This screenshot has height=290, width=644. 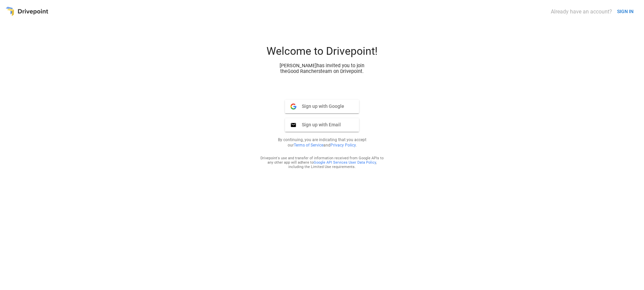 I want to click on div: Drivepoint's use and transfer of information received from Google APIs to any other app will adhe..., so click(x=322, y=162).